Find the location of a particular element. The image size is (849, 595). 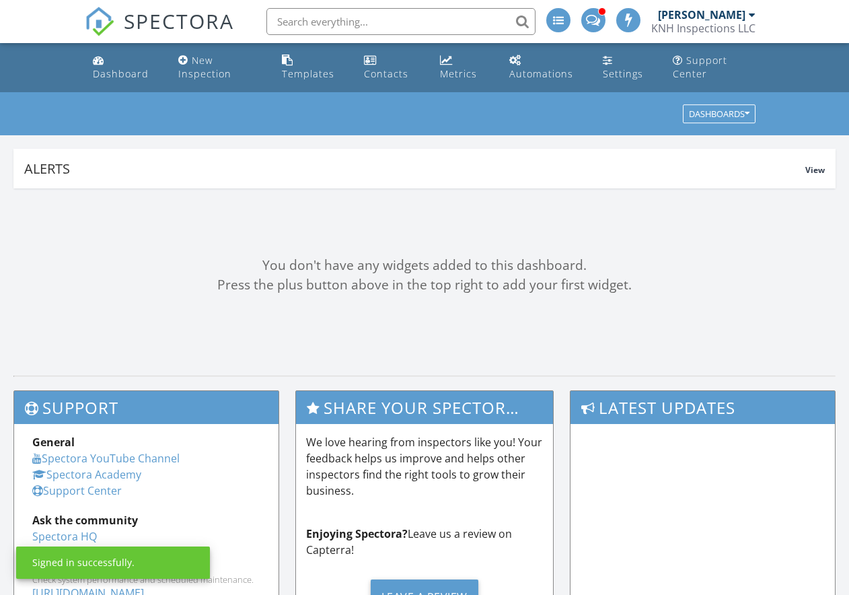

div: Dashboard is located at coordinates (120, 73).